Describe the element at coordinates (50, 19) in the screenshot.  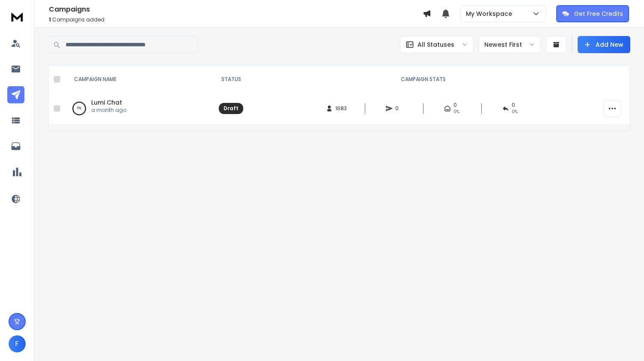
I see `span: 1` at that location.